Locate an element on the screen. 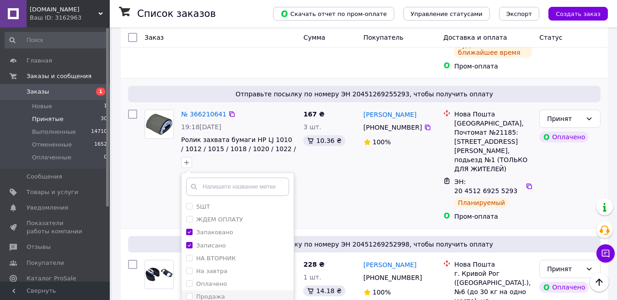 Image resolution: width=617 pixels, height=300 pixels. span: Покупатели is located at coordinates (45, 263).